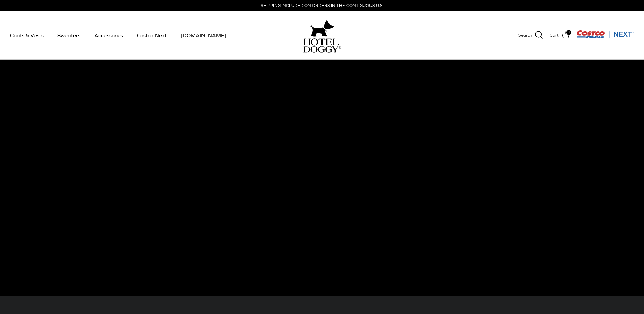  Describe the element at coordinates (152, 36) in the screenshot. I see `a: Costco Next` at that location.